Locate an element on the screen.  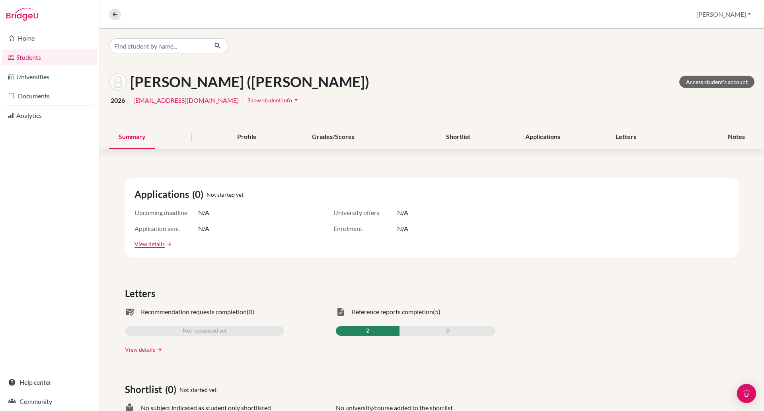
span: Recommendation requests completion is located at coordinates (194, 311).